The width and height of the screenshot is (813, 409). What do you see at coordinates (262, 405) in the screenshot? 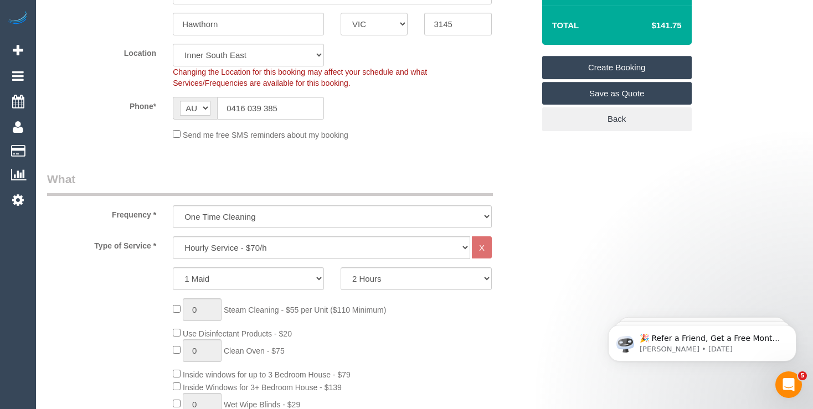
I see `span: Wet Wipe Blinds - $29` at bounding box center [262, 405].